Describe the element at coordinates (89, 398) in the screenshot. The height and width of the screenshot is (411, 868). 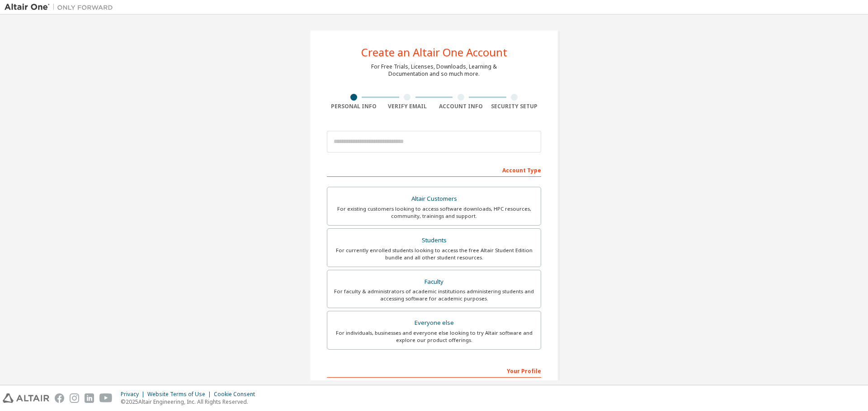
I see `img: linkedin.svg` at that location.